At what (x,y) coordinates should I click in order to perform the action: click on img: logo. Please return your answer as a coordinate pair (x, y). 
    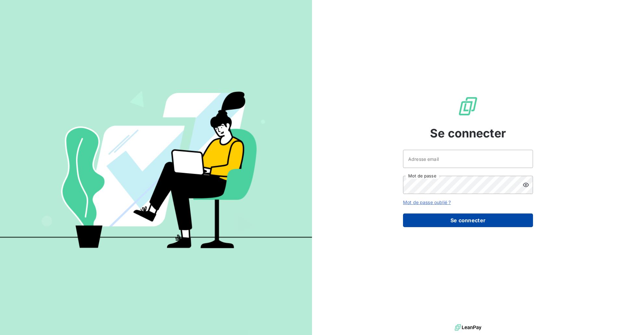
    Looking at the image, I should click on (468, 328).